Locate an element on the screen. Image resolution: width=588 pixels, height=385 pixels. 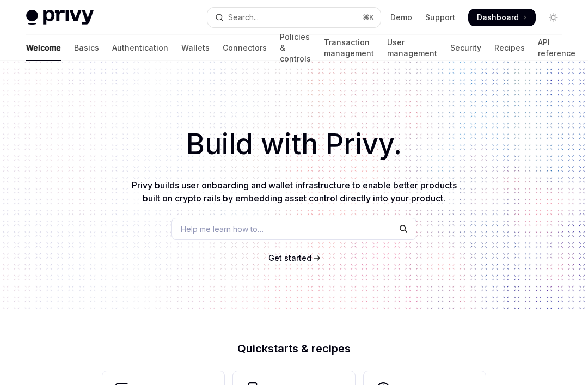
a: Welcome is located at coordinates (44, 48).